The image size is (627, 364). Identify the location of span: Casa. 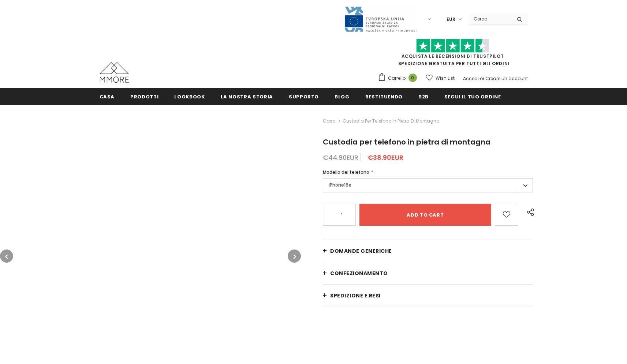
(108, 96).